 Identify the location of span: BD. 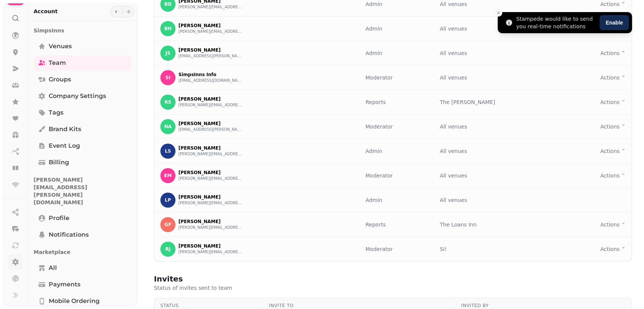
(168, 4).